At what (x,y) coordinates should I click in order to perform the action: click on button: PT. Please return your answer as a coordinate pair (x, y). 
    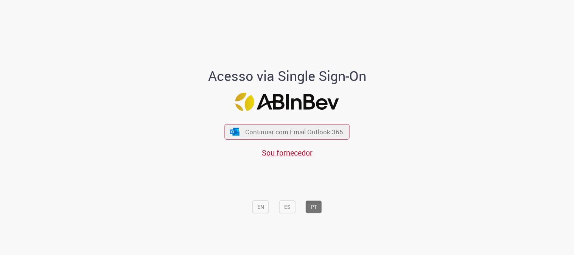
    Looking at the image, I should click on (314, 207).